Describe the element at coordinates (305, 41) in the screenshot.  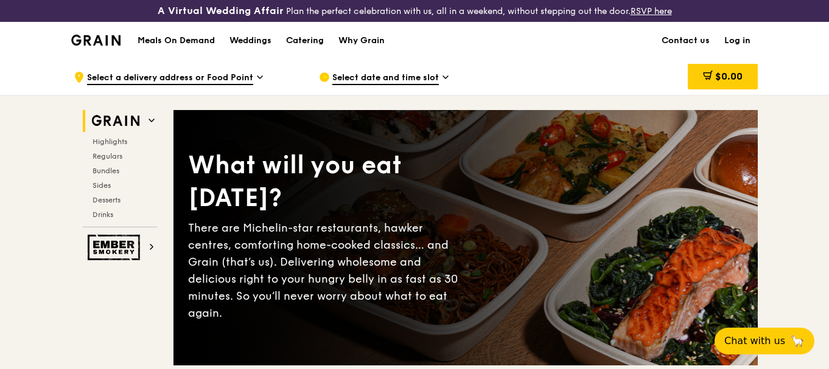
I see `a: Catering` at that location.